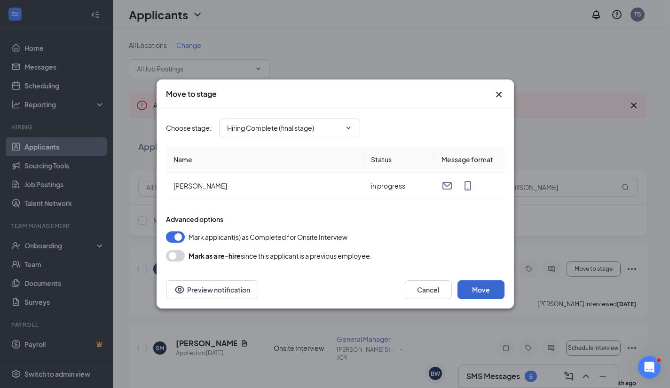  I want to click on button: Cancel, so click(428, 290).